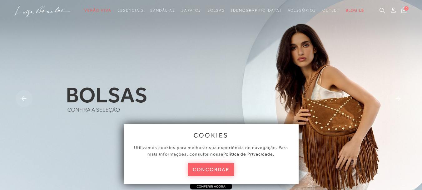 The width and height of the screenshot is (422, 190). I want to click on span: 0, so click(406, 8).